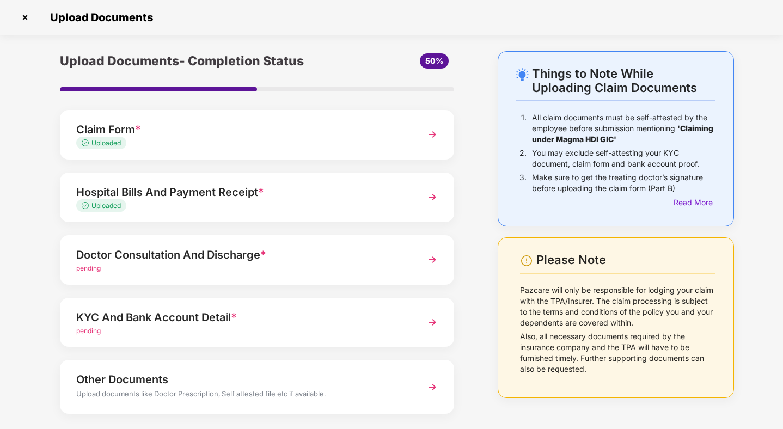  Describe the element at coordinates (527, 261) in the screenshot. I see `img: svg+xml;base64,PHN2ZyBpZD0iV2FybmluZ18tXzI0eDI0IiBkYXRhLW5hbWU9Ildhcm5pbmcgLSAyNHgyNCIgeG1sbnM9Im...` at that location.